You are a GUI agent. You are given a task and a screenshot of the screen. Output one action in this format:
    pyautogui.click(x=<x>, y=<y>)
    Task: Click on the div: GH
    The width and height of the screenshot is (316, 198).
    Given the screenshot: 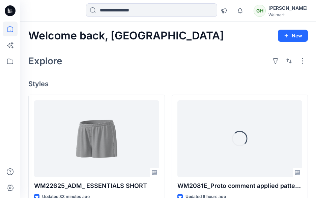 What is the action you would take?
    pyautogui.click(x=260, y=11)
    